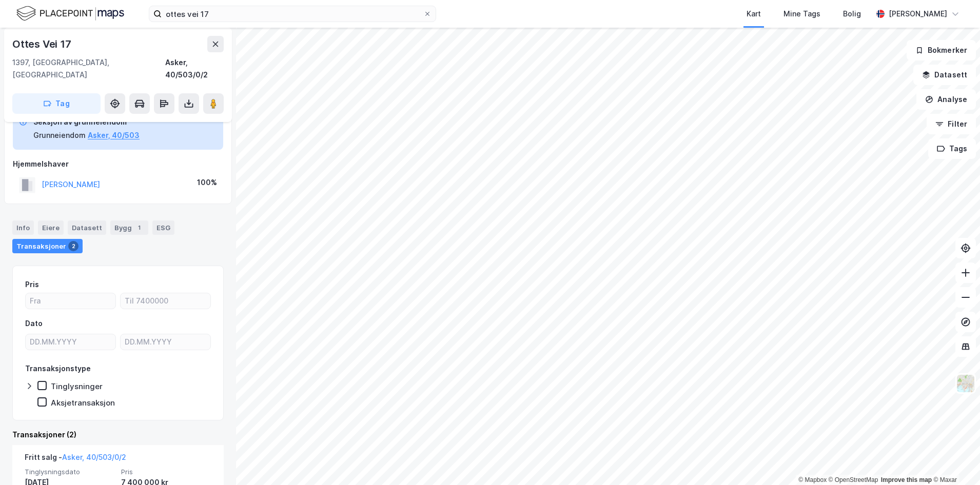 This screenshot has height=485, width=980. What do you see at coordinates (946, 100) in the screenshot?
I see `button: Analyse` at bounding box center [946, 100].